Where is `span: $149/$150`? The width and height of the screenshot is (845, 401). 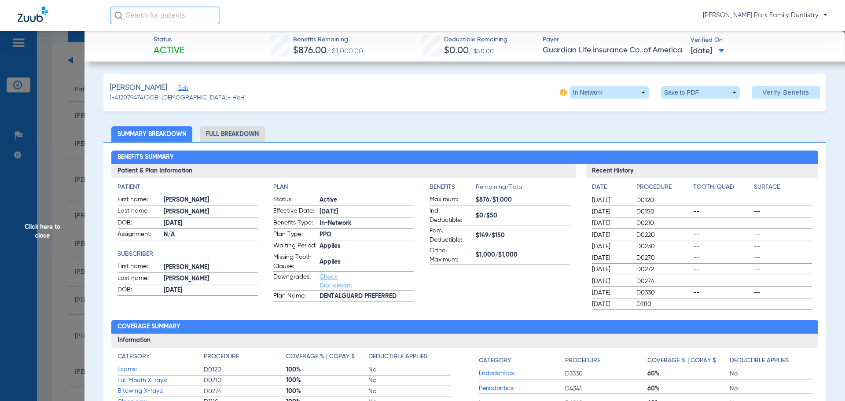
span: $149/$150 is located at coordinates (523, 236).